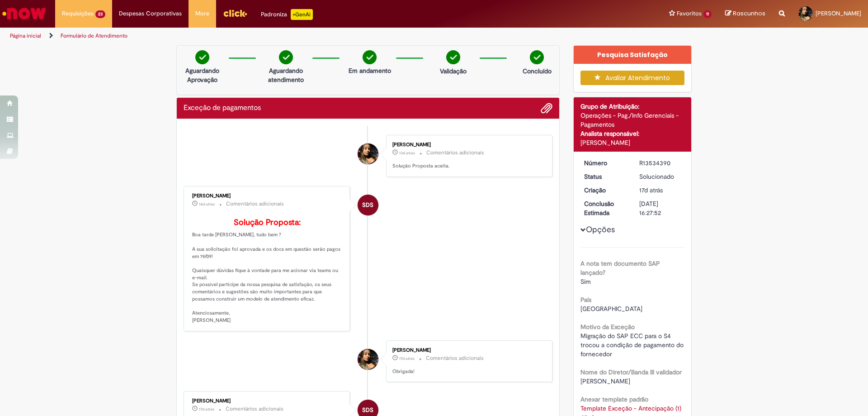 The image size is (868, 416). What do you see at coordinates (632, 54) in the screenshot?
I see `div: Pesquisa Satisfação` at bounding box center [632, 54].